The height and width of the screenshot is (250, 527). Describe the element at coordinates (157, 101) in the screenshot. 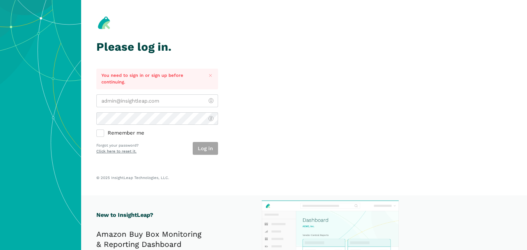

I see `input: admin@insightleap.com` at that location.